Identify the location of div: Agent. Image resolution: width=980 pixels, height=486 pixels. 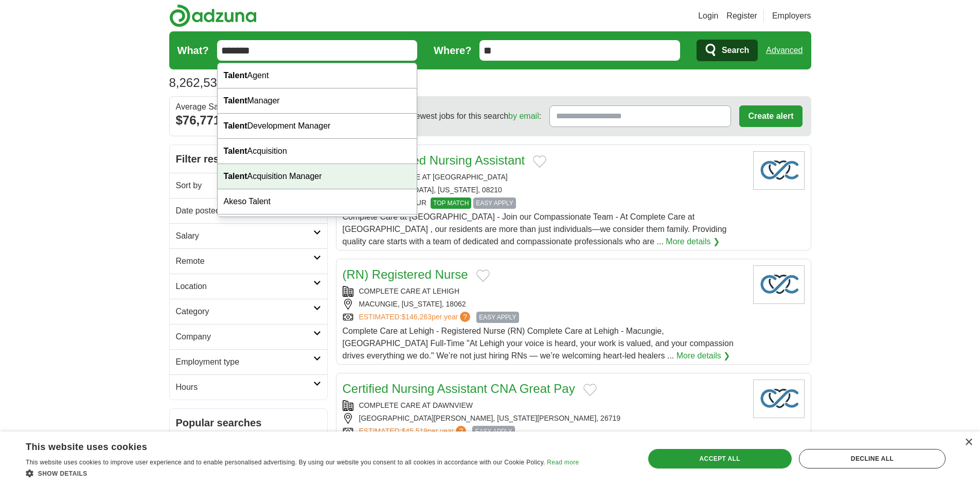
(317, 75).